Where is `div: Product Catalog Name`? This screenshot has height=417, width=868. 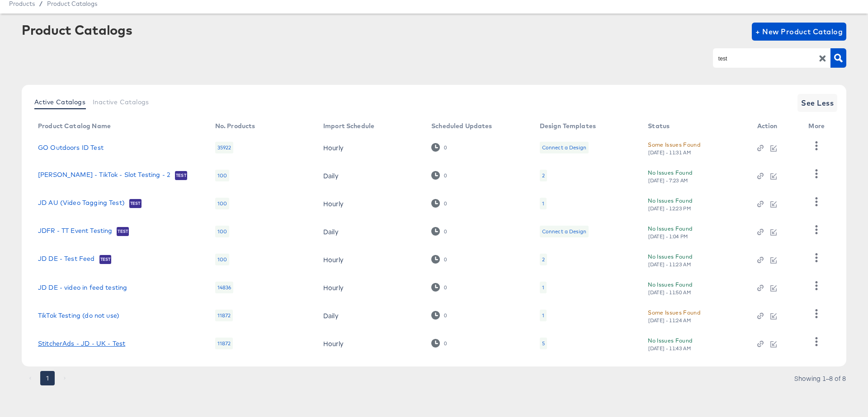
div: Product Catalog Name is located at coordinates (74, 126).